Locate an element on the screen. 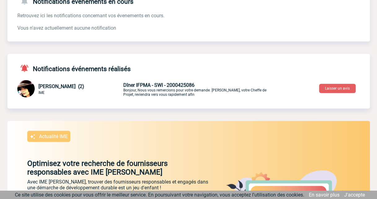 The image size is (377, 199). button: Laisser un avis is located at coordinates (337, 88).